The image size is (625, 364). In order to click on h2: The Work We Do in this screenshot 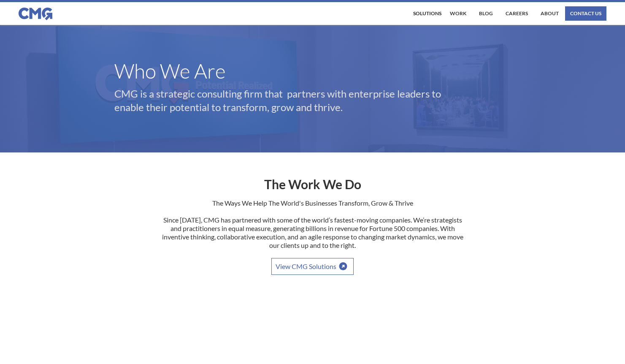, I will do `click(312, 180)`.